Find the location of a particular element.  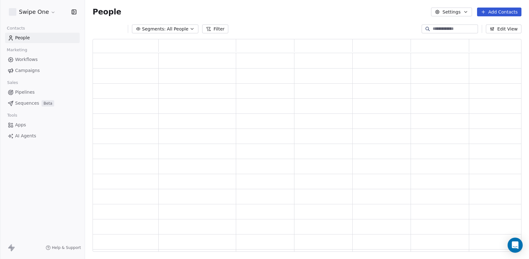

span: Contacts is located at coordinates (16, 28).